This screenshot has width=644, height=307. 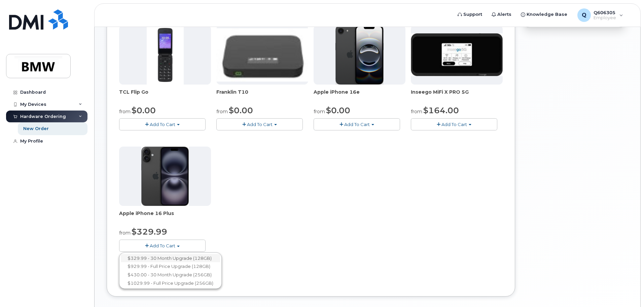 I want to click on span: TCL Flip Go, so click(x=165, y=95).